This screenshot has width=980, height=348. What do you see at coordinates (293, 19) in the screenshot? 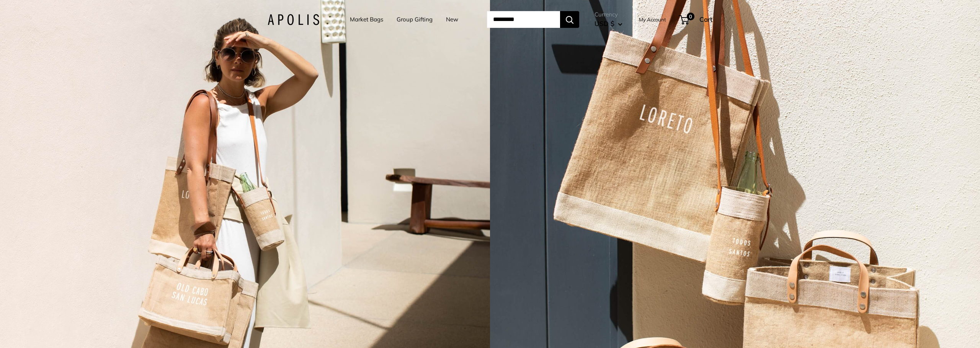
I see `img: Apolis` at bounding box center [293, 19].